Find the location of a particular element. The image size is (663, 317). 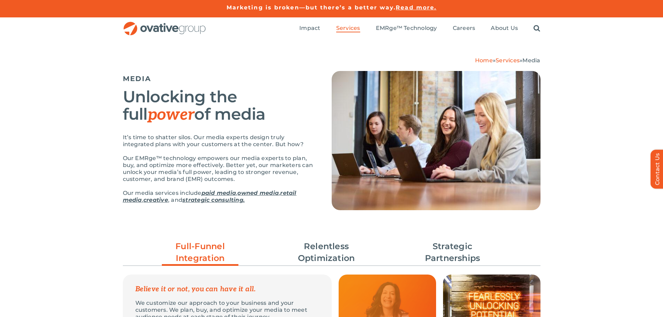

a: Strategic Partnerships is located at coordinates (452, 252).